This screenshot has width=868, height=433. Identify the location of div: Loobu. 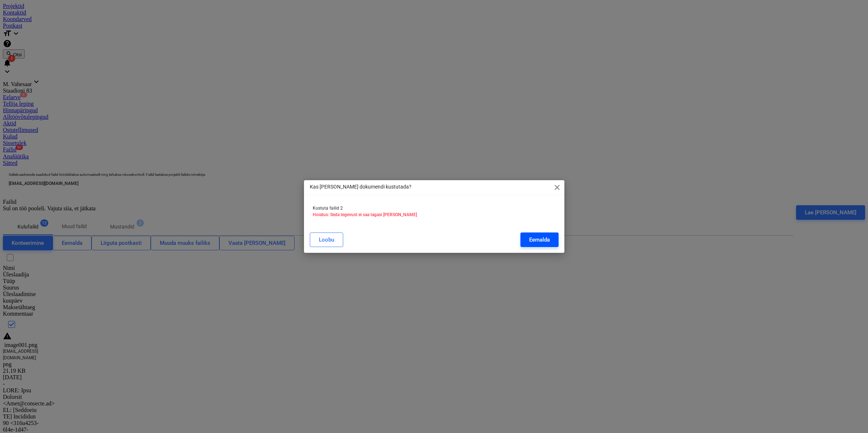
(326, 240).